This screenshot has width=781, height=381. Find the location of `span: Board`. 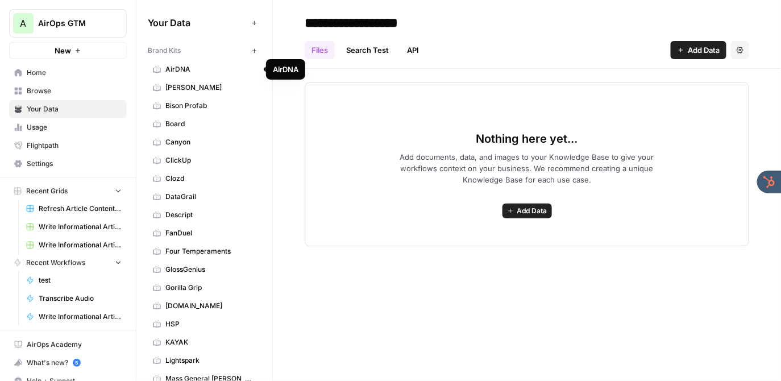

span: Board is located at coordinates (210, 124).